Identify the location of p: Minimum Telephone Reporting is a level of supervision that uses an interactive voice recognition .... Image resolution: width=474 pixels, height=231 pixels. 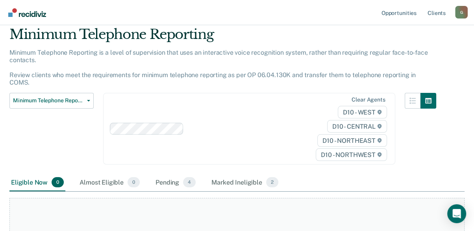
(219, 68).